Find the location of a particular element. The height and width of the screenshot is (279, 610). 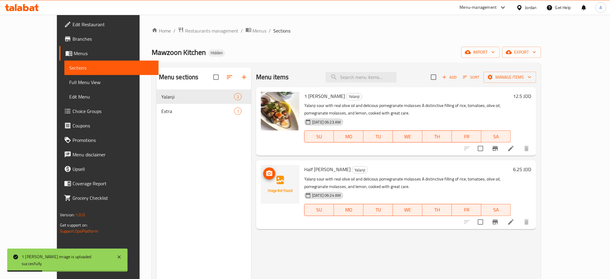

nav: Menu sections is located at coordinates (204, 104).